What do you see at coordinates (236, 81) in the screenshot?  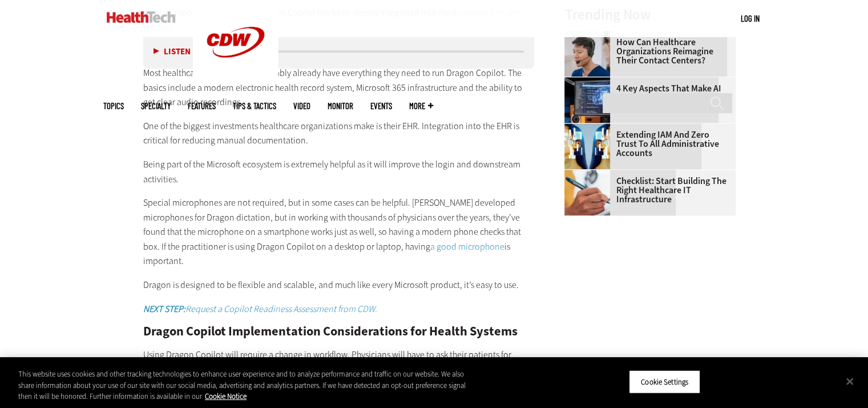 I see `a: CDW` at bounding box center [236, 81].